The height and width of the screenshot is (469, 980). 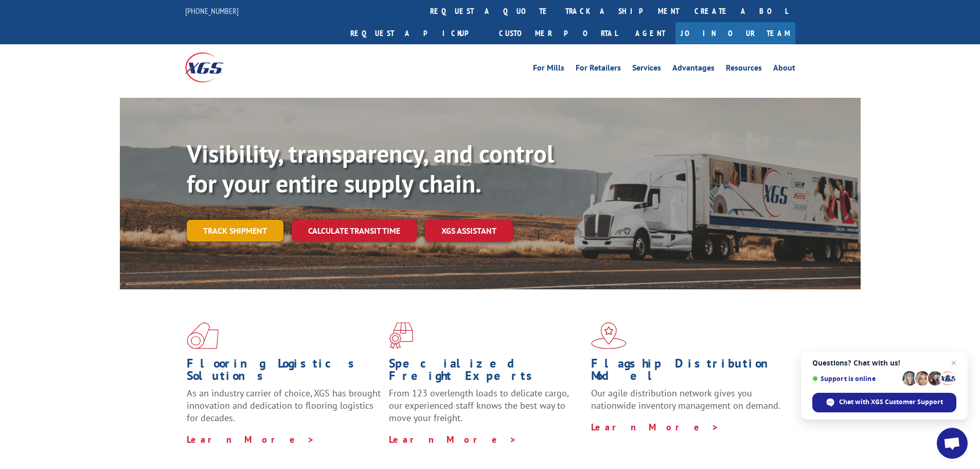 I want to click on a: For Retailers, so click(x=598, y=69).